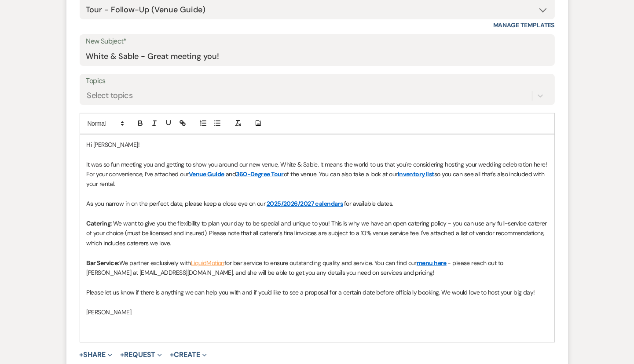 This screenshot has height=364, width=634. Describe the element at coordinates (208, 263) in the screenshot. I see `a: LiquidMotion` at that location.